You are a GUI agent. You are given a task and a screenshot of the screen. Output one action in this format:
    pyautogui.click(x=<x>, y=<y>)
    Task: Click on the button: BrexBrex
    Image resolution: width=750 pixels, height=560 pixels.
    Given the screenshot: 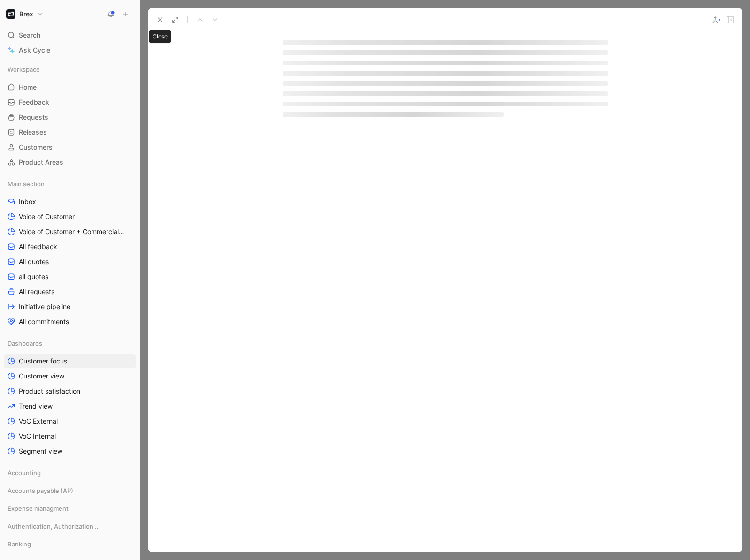 What is the action you would take?
    pyautogui.click(x=25, y=14)
    